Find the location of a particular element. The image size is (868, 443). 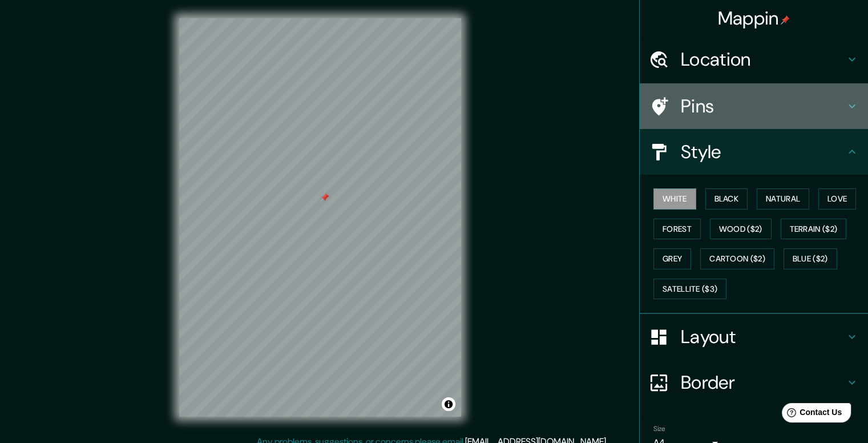

img: pin-icon.png is located at coordinates (785, 20).